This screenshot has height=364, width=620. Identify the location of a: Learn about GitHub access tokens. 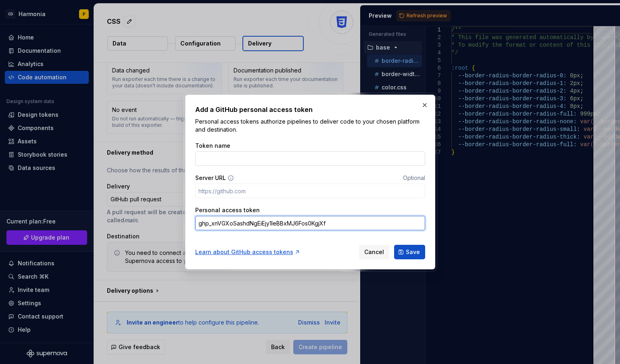
(248, 253).